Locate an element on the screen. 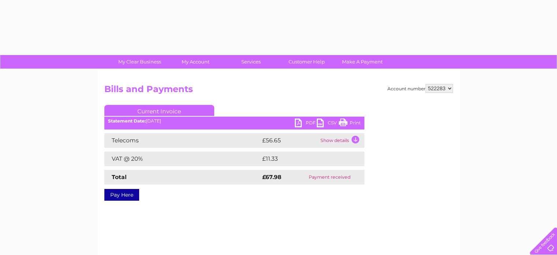  td: Payment received is located at coordinates (329, 177).